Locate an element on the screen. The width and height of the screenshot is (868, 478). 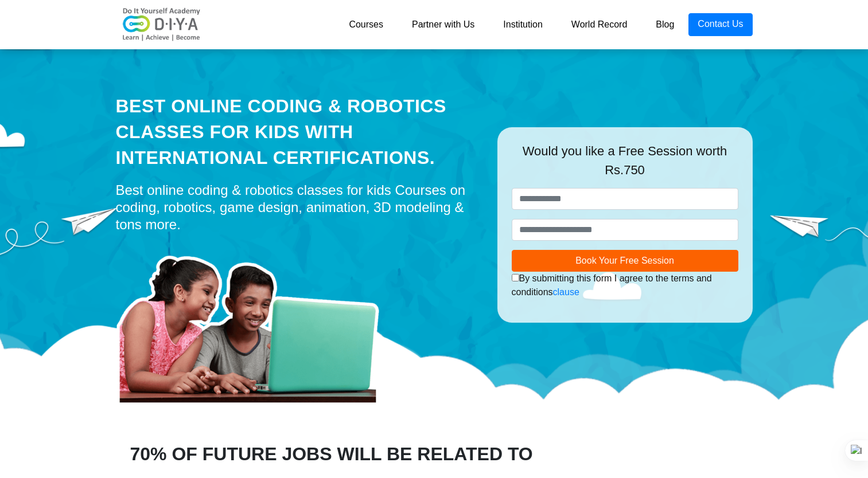
a: Blog is located at coordinates (665, 25).